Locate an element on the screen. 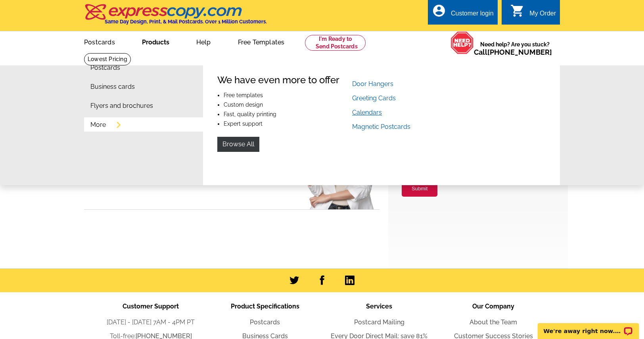 The width and height of the screenshot is (644, 339). li: Free templates is located at coordinates (282, 95).